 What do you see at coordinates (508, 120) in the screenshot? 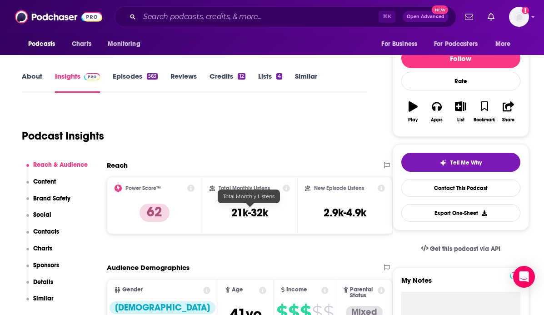
I see `div: Share` at bounding box center [508, 120].